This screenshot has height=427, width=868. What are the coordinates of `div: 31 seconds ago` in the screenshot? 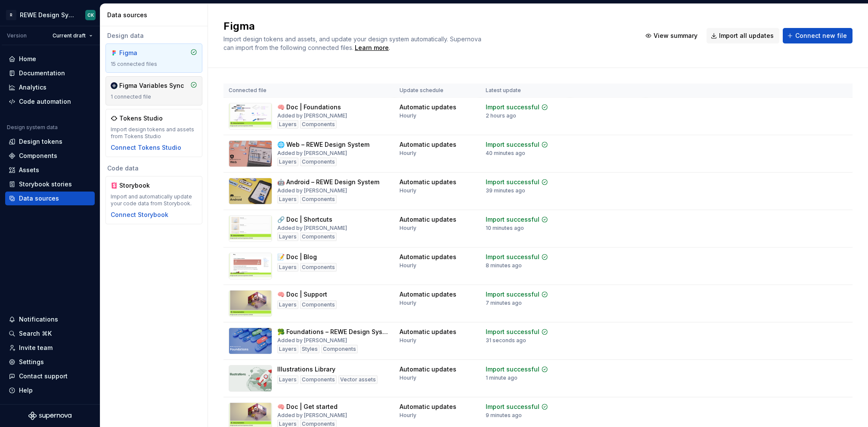 It's located at (506, 340).